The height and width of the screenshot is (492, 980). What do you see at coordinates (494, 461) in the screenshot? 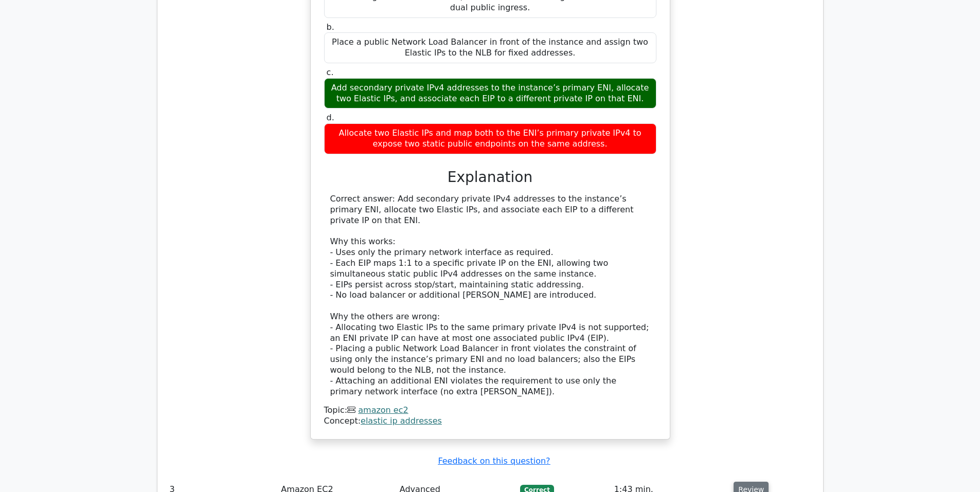
I see `a: Feedback on this question?` at bounding box center [494, 461].